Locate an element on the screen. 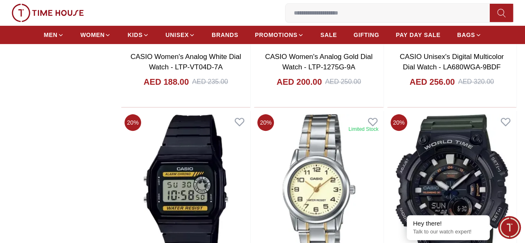  a: CASIO Women's Analog White Dial Watch - LTP-VT04D-7A is located at coordinates (185, 62).